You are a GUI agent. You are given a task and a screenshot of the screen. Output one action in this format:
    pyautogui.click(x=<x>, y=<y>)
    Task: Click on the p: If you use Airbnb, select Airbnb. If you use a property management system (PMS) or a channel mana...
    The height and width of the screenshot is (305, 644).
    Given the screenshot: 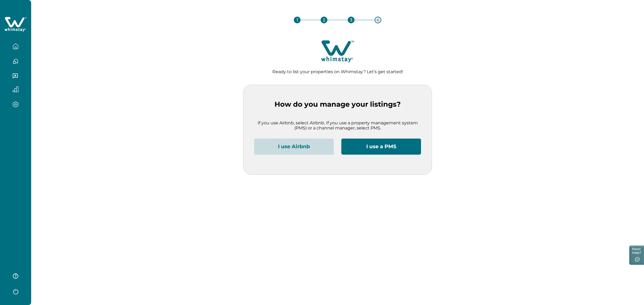 What is the action you would take?
    pyautogui.click(x=338, y=126)
    